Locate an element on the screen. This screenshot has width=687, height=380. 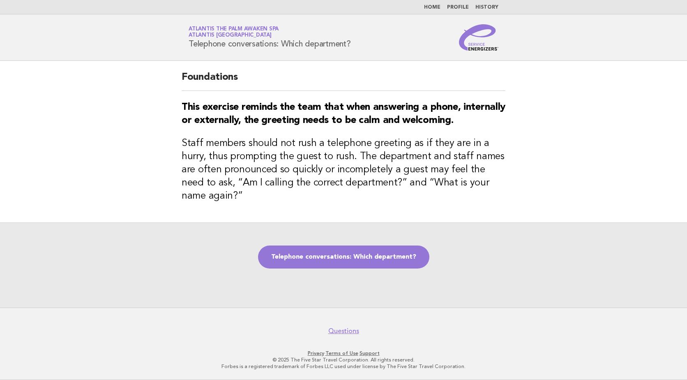
a: Support is located at coordinates (370, 353).